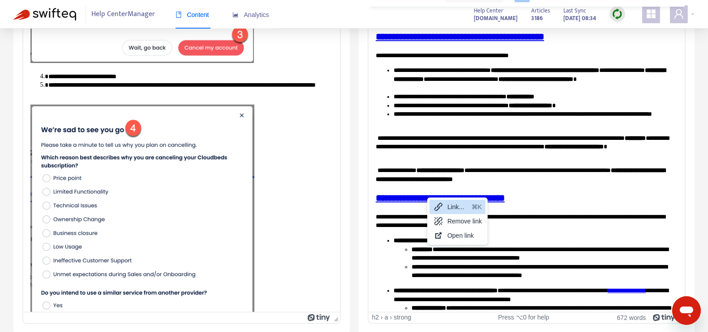 The width and height of the screenshot is (708, 332). Describe the element at coordinates (631, 318) in the screenshot. I see `button: 672 words` at that location.